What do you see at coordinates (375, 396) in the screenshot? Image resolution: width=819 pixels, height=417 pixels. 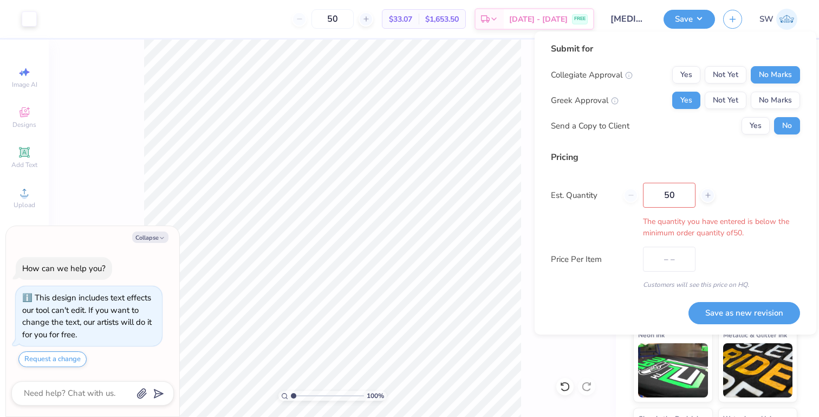 I see `span: 100 %` at bounding box center [375, 396].